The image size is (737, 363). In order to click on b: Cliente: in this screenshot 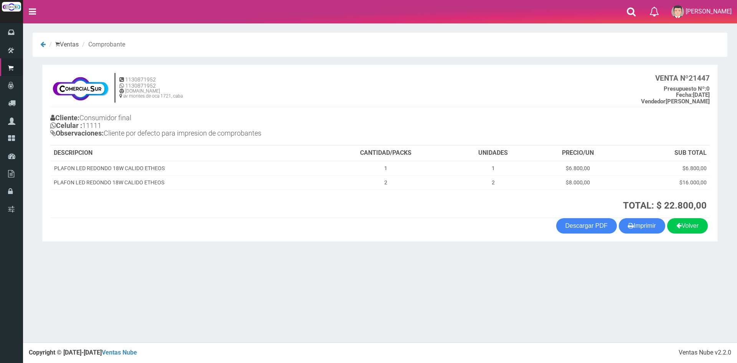, I will do `click(65, 117)`.